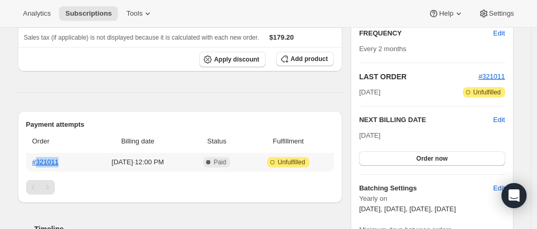  I want to click on button: Help, so click(446, 14).